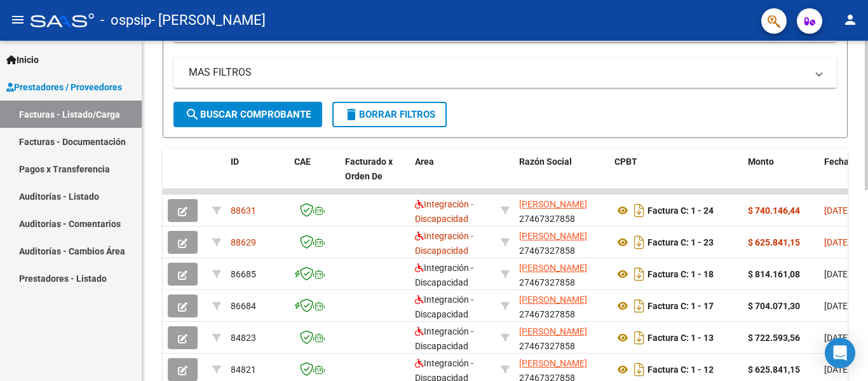 This screenshot has height=381, width=868. Describe the element at coordinates (774, 306) in the screenshot. I see `strong: $ 704.071,30` at that location.